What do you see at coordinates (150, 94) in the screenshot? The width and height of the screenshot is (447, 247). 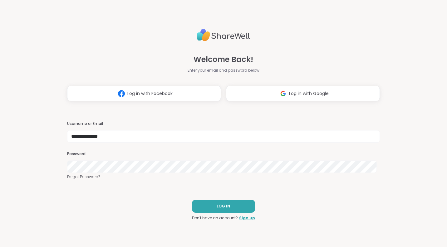 I see `span: Log in with Facebook` at bounding box center [150, 94].